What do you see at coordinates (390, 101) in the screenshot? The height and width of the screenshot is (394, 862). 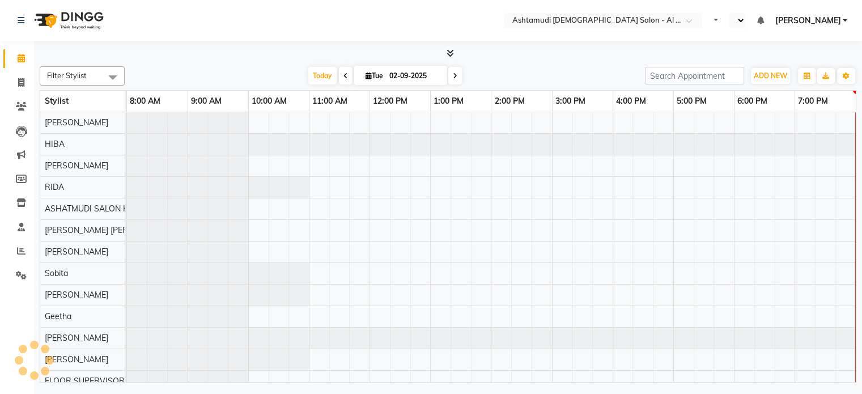 I see `a: 12:00 PM` at bounding box center [390, 101].